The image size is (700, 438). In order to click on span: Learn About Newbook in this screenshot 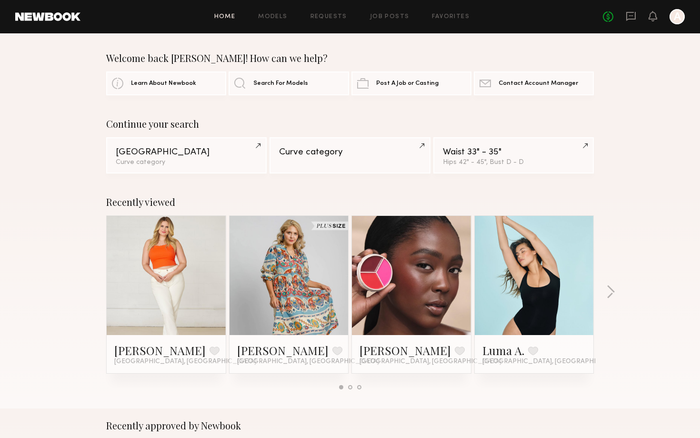, I will do `click(163, 83)`.